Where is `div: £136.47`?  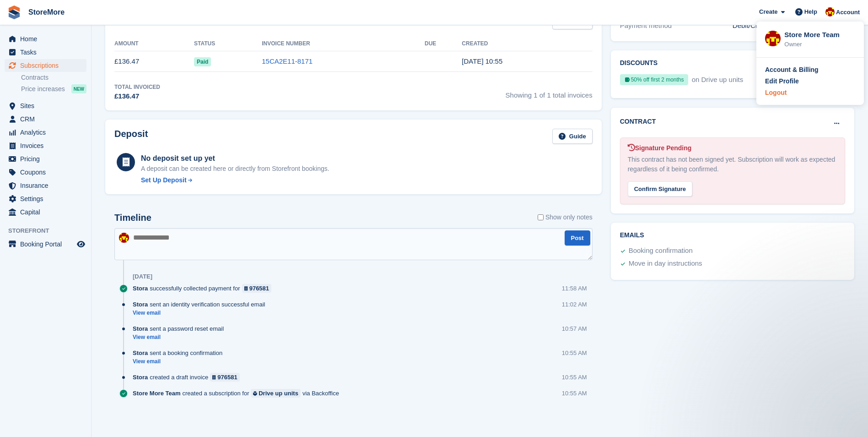
div: £136.47 is located at coordinates (137, 96).